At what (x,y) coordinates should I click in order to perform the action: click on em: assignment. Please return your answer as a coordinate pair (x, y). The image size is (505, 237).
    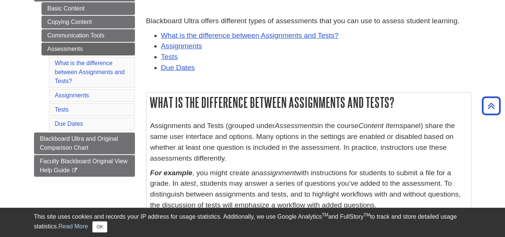
    Looking at the image, I should click on (278, 172).